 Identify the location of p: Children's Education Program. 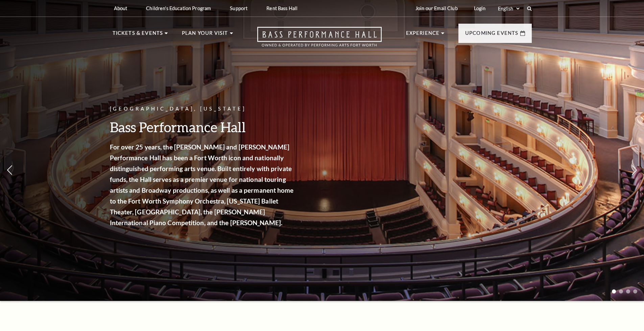
(179, 8).